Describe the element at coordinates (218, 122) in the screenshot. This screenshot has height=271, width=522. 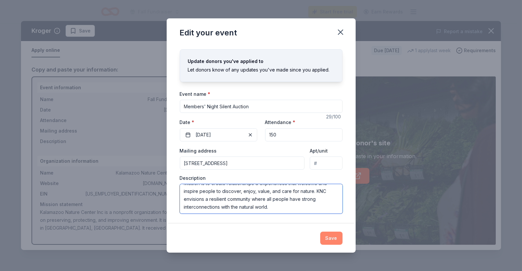
I see `label: Date` at that location.